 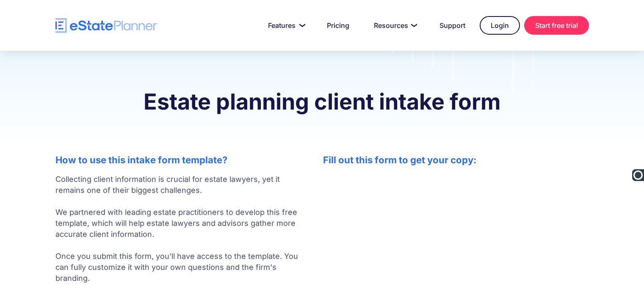 I want to click on a: Resources, so click(x=394, y=25).